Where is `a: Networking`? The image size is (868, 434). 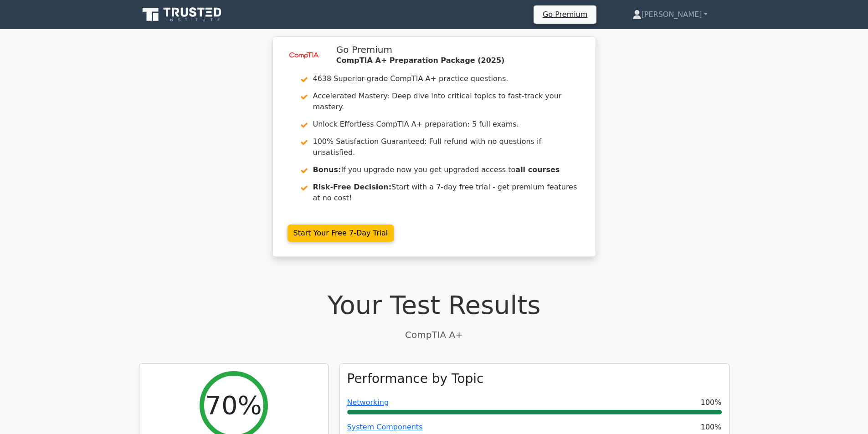
a: Networking is located at coordinates (368, 402).